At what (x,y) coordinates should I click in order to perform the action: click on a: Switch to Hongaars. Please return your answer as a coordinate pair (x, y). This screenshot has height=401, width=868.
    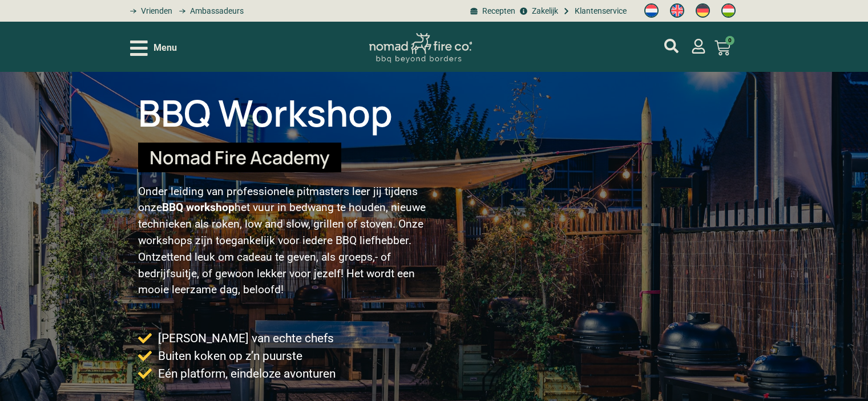
    Looking at the image, I should click on (728, 11).